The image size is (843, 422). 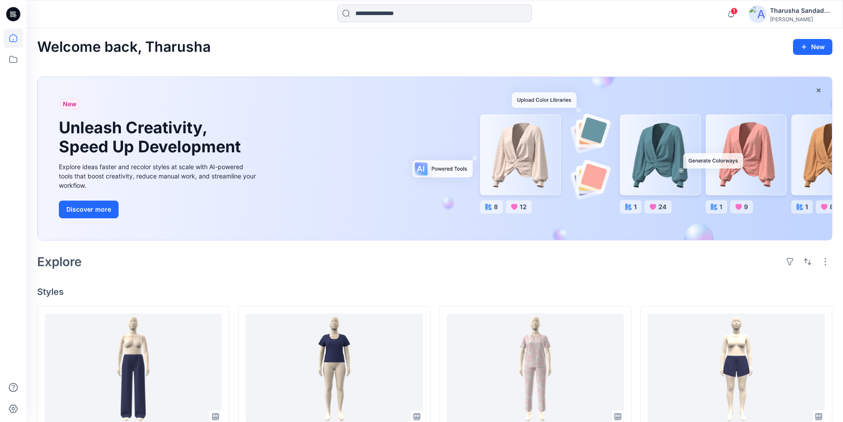 I want to click on h2: Welcome back, Tharusha, so click(x=124, y=47).